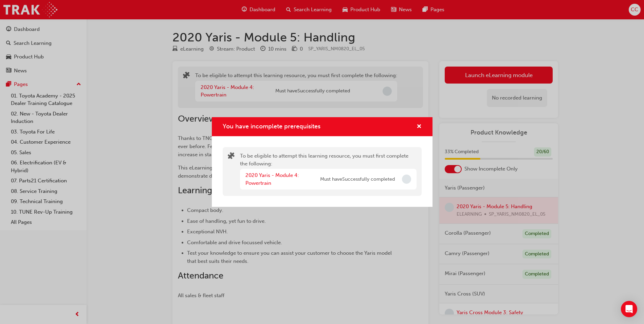 The width and height of the screenshot is (644, 324). What do you see at coordinates (328, 172) in the screenshot?
I see `div: To be eligible to attempt this learning resource, you must first complete the following:` at bounding box center [328, 172].